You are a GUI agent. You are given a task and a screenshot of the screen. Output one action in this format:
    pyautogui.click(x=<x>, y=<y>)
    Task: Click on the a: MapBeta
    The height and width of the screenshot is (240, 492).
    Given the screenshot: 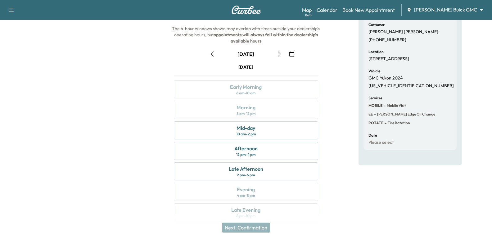 What is the action you would take?
    pyautogui.click(x=306, y=10)
    